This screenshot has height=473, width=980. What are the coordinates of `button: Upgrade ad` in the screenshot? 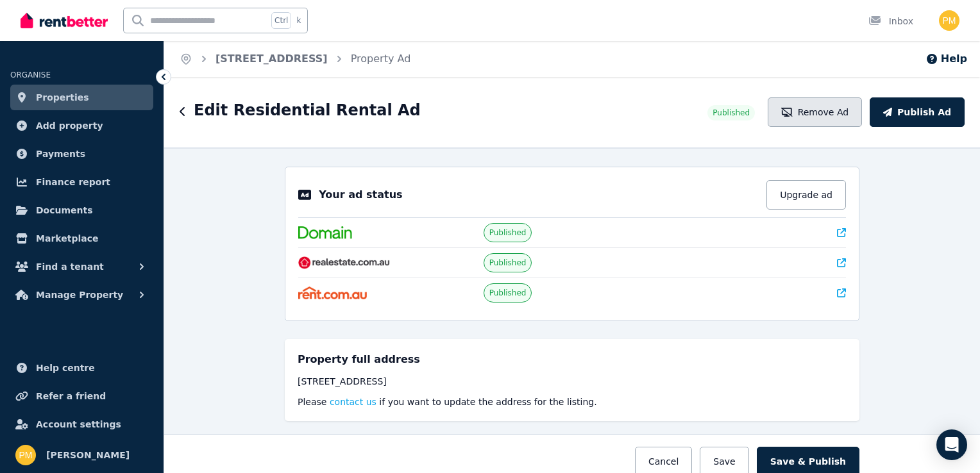 It's located at (807, 195).